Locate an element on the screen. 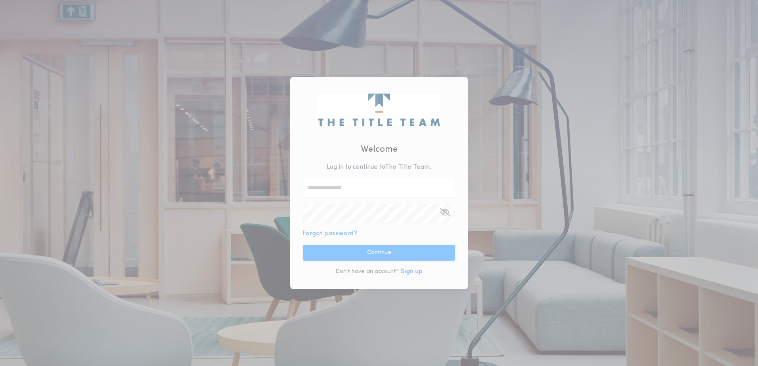  button: Continue is located at coordinates (379, 253).